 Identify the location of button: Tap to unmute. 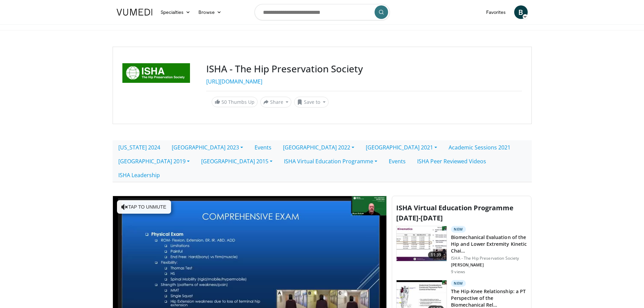
(144, 207).